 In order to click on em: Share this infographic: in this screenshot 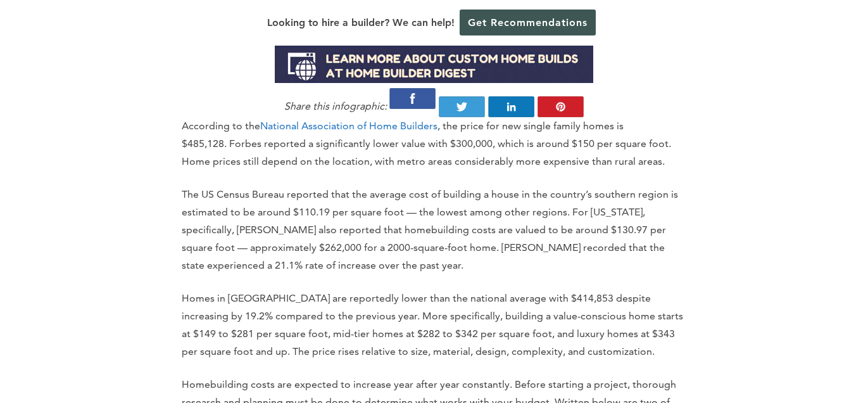, I will do `click(336, 106)`.